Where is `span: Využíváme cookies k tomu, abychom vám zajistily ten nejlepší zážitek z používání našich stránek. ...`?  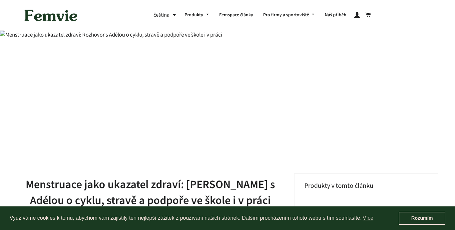
span: Využíváme cookies k tomu, abychom vám zajistily ten nejlepší zážitek z používání našich stránek. ... is located at coordinates (204, 218).